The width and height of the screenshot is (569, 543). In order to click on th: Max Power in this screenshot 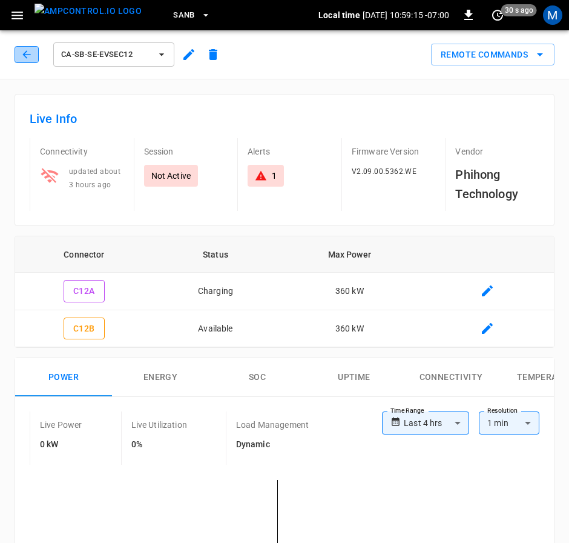, I will do `click(349, 254)`.